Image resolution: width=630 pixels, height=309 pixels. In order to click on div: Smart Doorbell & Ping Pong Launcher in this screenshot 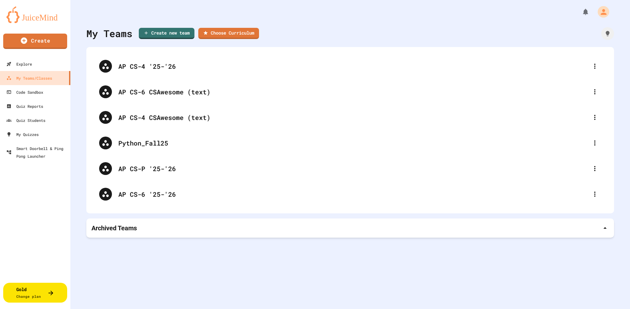, I will do `click(37, 152)`.